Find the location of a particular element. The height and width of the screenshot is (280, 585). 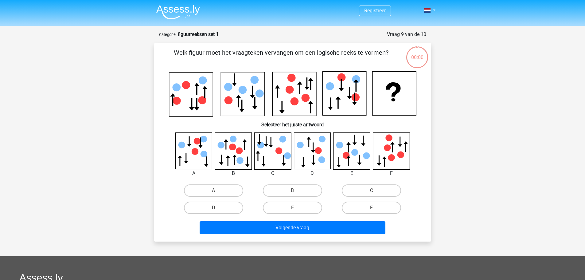

label: E is located at coordinates (293, 208).